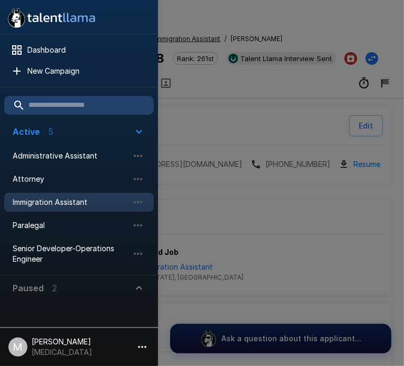 The height and width of the screenshot is (366, 404). I want to click on div: Dashboard, so click(79, 50).